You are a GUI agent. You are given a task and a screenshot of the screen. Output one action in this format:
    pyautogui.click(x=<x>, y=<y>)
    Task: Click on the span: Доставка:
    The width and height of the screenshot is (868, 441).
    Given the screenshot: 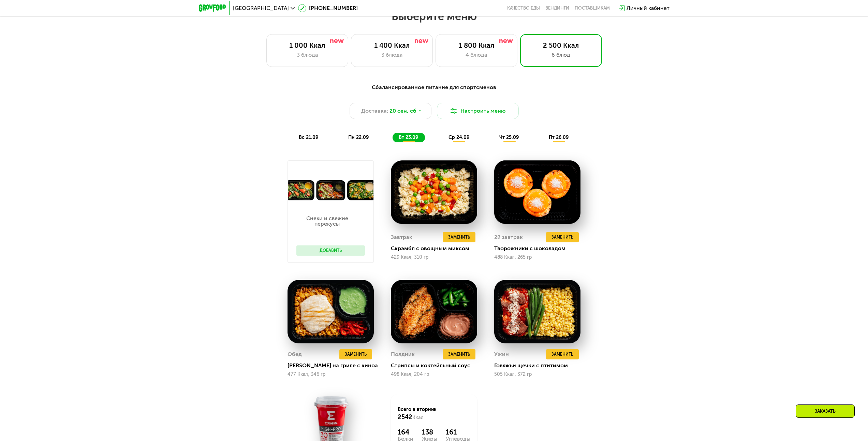 What is the action you would take?
    pyautogui.click(x=375, y=111)
    